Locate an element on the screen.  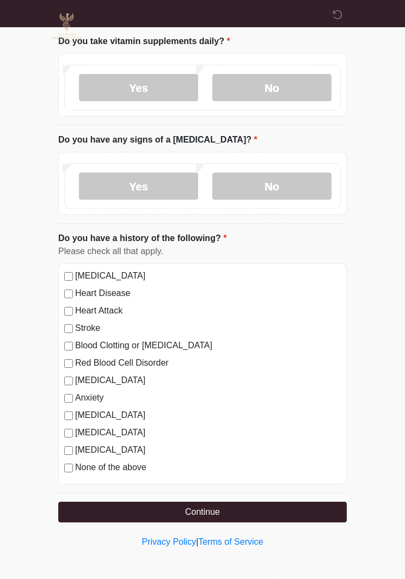
label: Stroke is located at coordinates (208, 328).